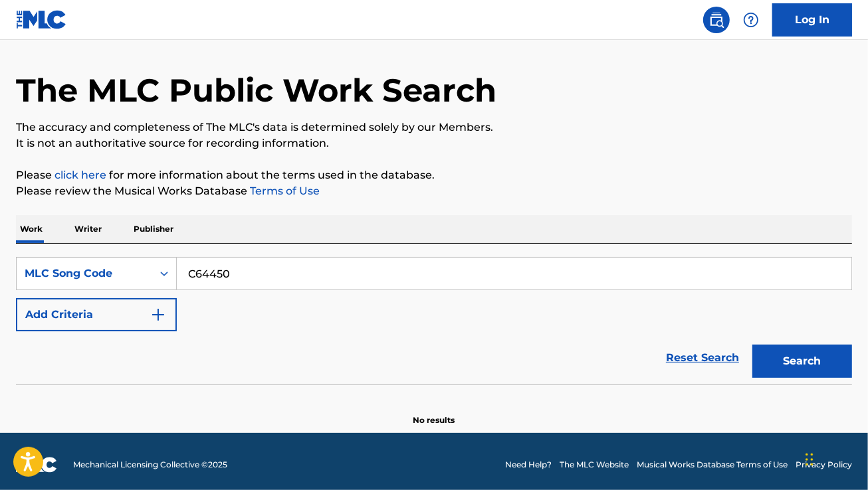 Image resolution: width=868 pixels, height=490 pixels. What do you see at coordinates (594, 465) in the screenshot?
I see `a: The MLC Website` at bounding box center [594, 465].